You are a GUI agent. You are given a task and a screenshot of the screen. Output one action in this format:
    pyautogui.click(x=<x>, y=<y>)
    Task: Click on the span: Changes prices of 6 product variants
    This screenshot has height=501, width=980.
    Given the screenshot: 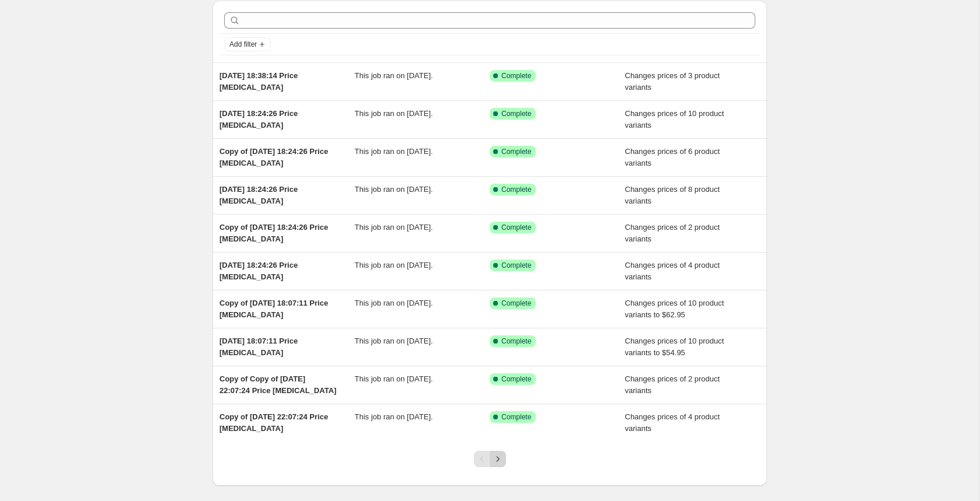 What is the action you would take?
    pyautogui.click(x=673, y=157)
    